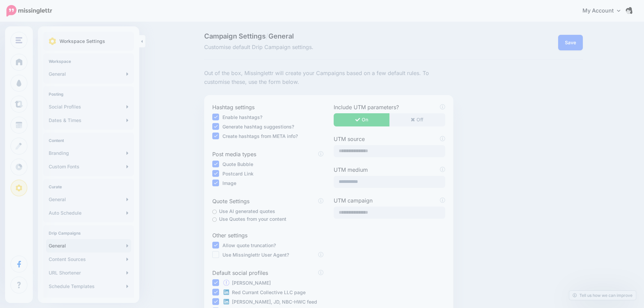  Describe the element at coordinates (88, 94) in the screenshot. I see `h4: Posting` at that location.